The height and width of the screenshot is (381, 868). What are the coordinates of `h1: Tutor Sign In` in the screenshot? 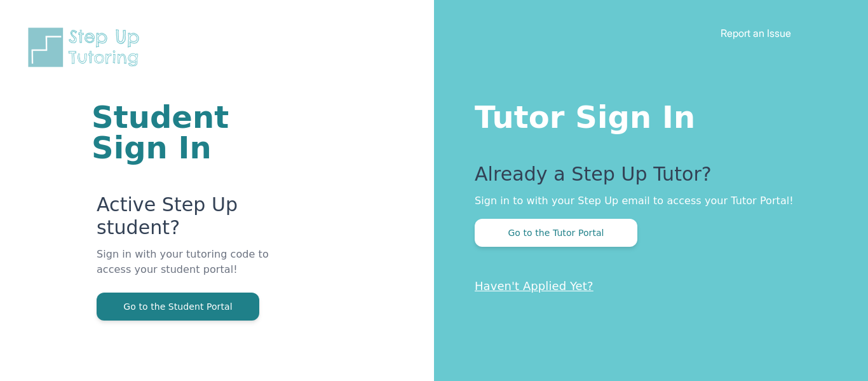 It's located at (646, 115).